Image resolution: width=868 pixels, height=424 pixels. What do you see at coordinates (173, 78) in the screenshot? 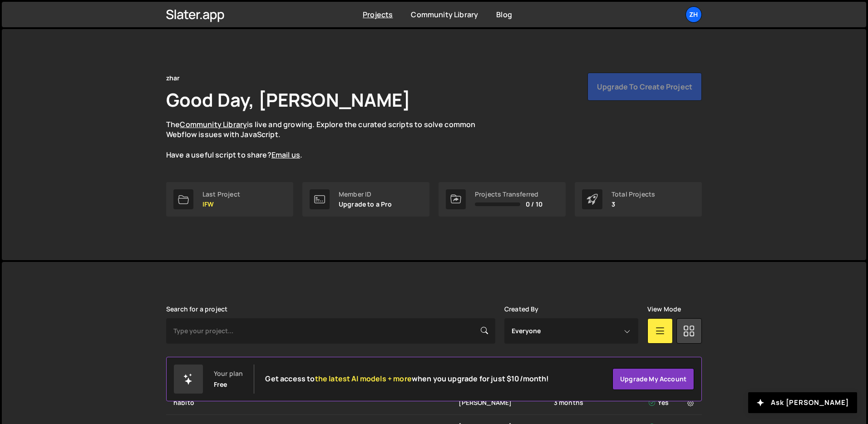
I see `div: zhar` at bounding box center [173, 78].